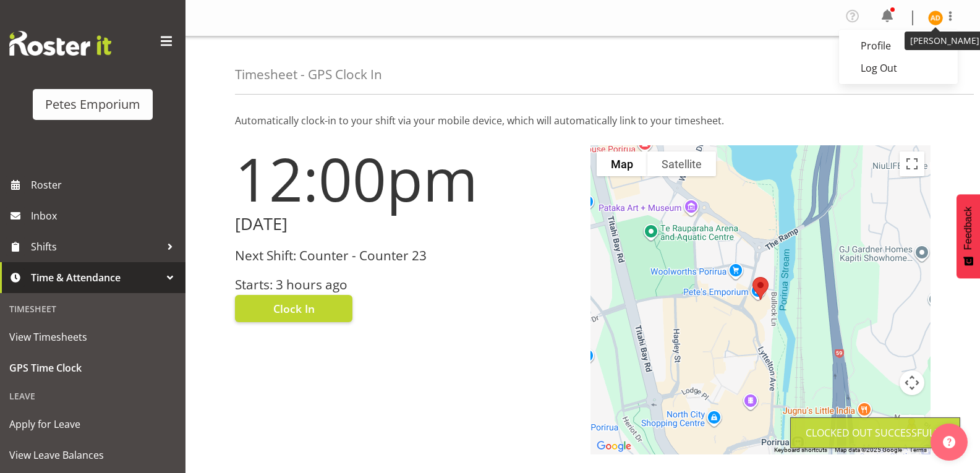 Image resolution: width=980 pixels, height=473 pixels. I want to click on a: Apply for Leave, so click(93, 424).